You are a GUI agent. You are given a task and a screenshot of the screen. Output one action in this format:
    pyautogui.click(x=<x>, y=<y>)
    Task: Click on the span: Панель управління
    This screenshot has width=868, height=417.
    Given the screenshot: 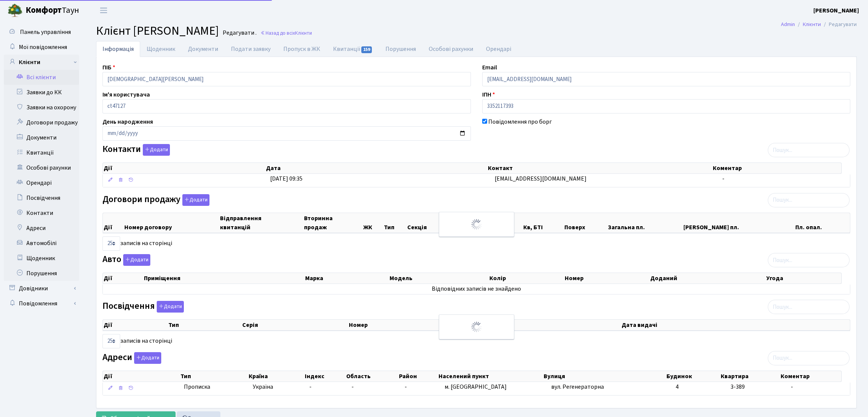 What is the action you would take?
    pyautogui.click(x=45, y=32)
    